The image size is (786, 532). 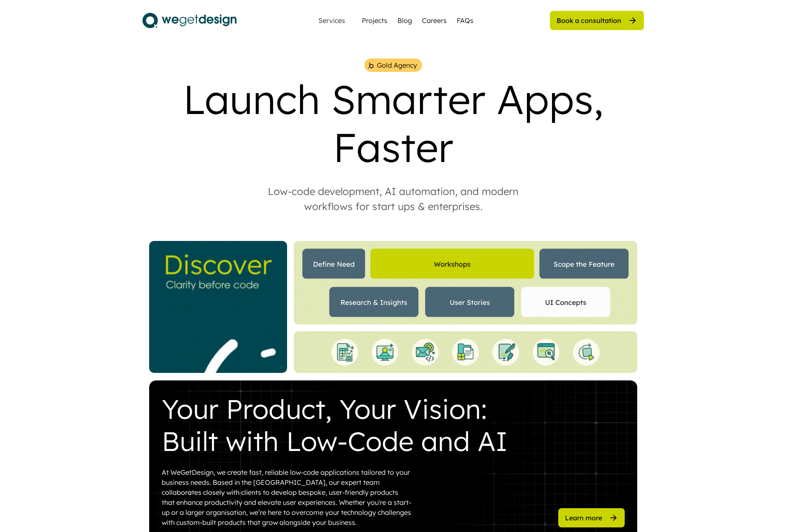 I want to click on div: Book a consultation, so click(x=589, y=20).